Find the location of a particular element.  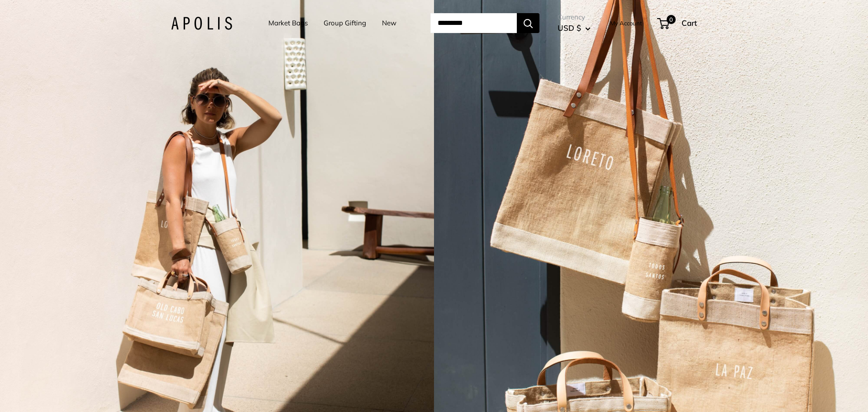

a: Market Bags is located at coordinates (288, 23).